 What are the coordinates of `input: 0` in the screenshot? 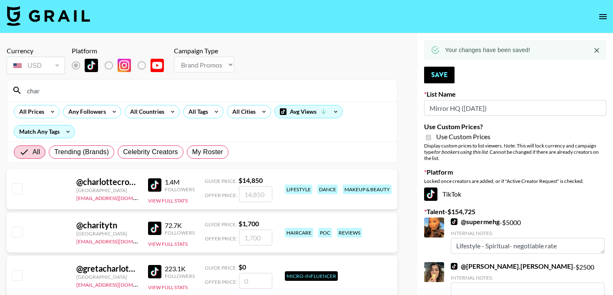 It's located at (256, 281).